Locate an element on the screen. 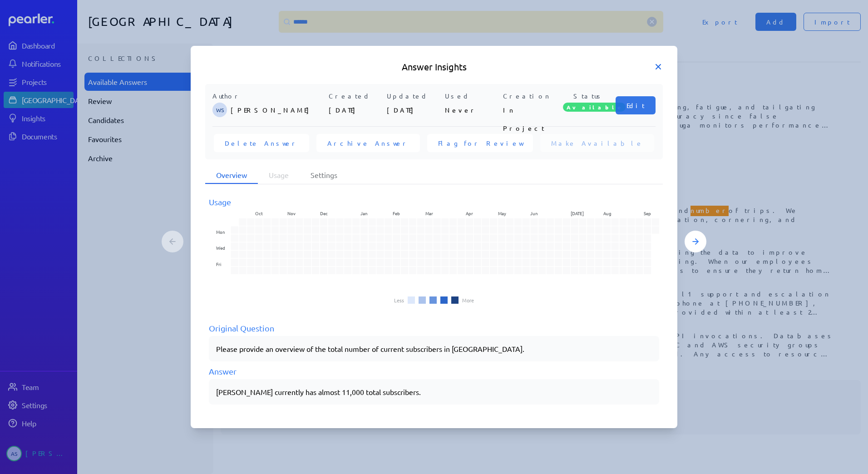 This screenshot has height=474, width=868. li: More is located at coordinates (468, 300).